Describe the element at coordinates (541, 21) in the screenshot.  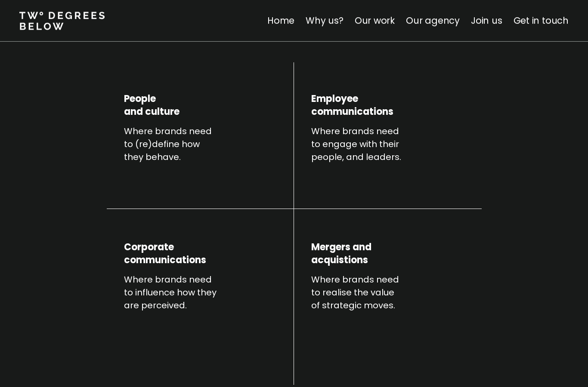
I see `a: Get in touch` at that location.